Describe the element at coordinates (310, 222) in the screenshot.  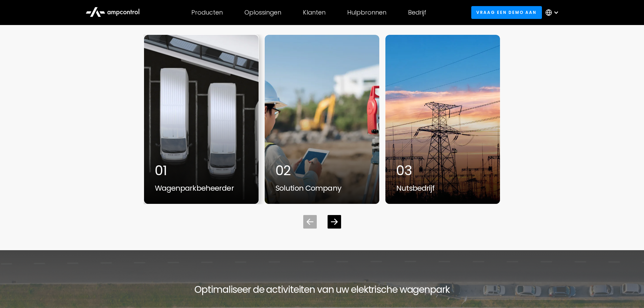
I see `div: Previous slide` at that location.